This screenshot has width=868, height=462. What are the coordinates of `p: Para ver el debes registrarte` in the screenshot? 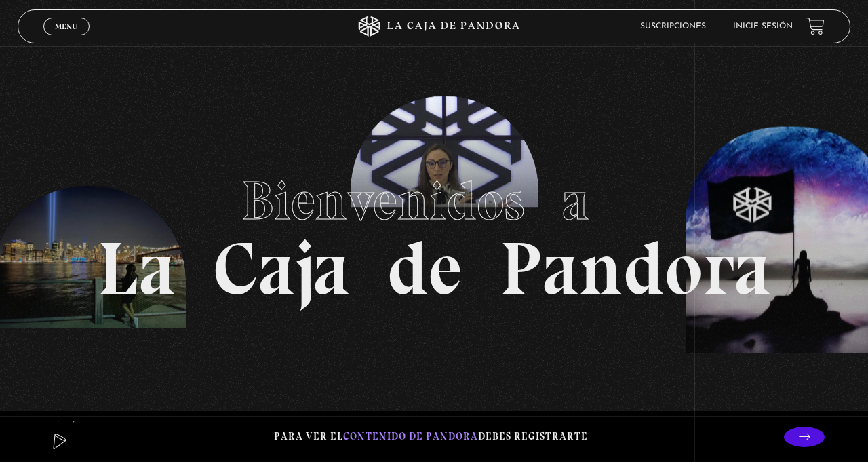 It's located at (430, 436).